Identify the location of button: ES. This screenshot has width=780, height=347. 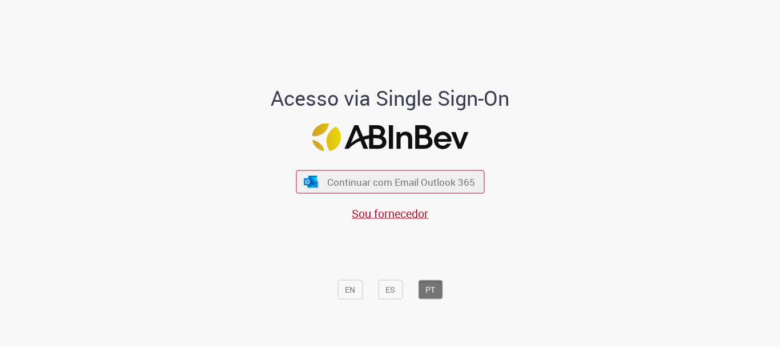
(390, 289).